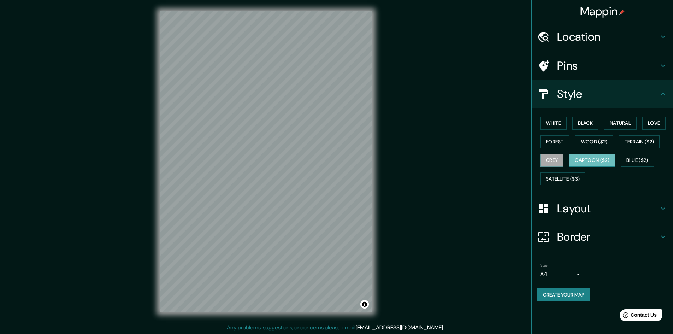 This screenshot has width=673, height=334. I want to click on canvas: Map, so click(266, 161).